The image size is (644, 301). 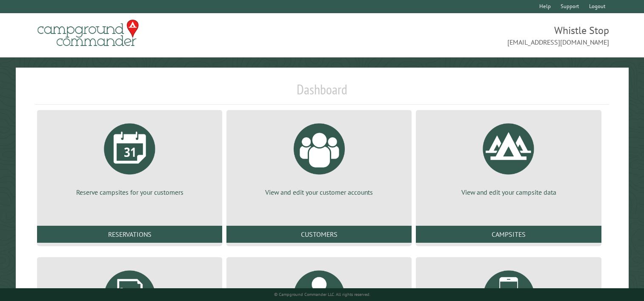 What do you see at coordinates (319, 192) in the screenshot?
I see `p: View and edit your customer accounts` at bounding box center [319, 192].